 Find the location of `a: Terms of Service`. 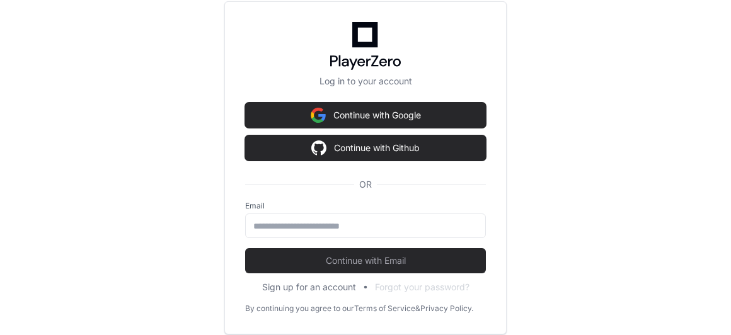

a: Terms of Service is located at coordinates (385, 309).